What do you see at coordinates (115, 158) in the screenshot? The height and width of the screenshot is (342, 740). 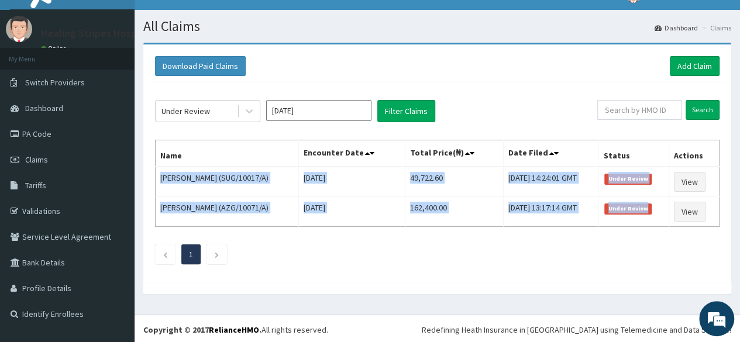 I see `span: We're online!` at bounding box center [115, 158].